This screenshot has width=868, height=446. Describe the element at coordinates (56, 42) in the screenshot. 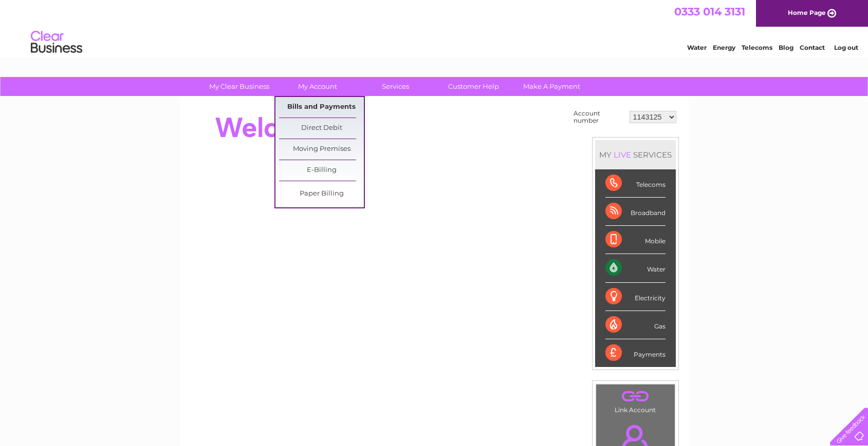

I see `img: logo.png` at that location.